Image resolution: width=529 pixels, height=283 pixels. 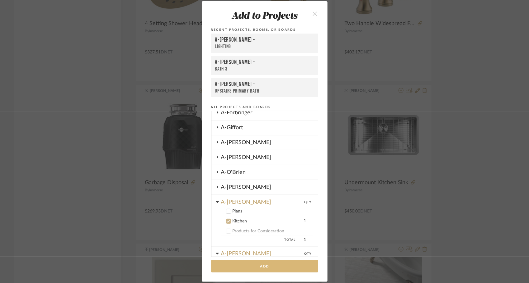 I want to click on div: Upstairs Primary Bath, so click(x=264, y=91).